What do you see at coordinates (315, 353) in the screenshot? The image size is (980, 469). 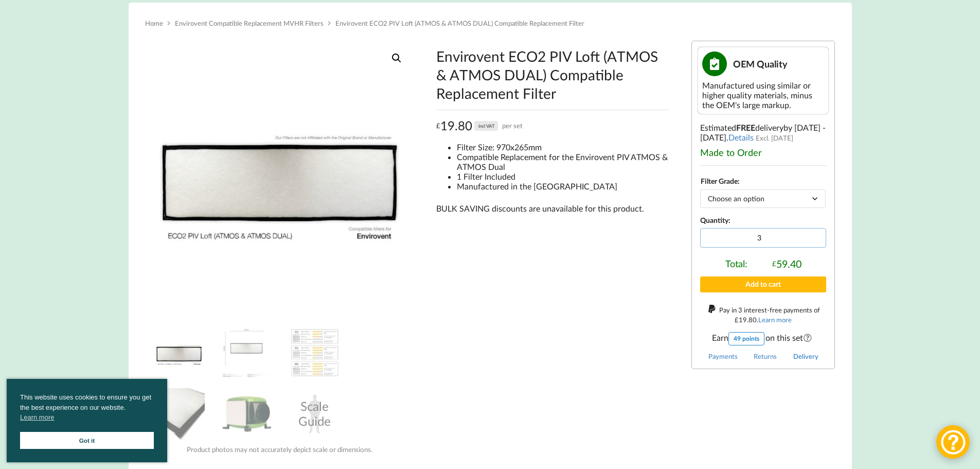 I see `img: A Table showing a comparison between G3, G4 and M5 for MVHR Filters and their efficiency at captu...` at bounding box center [315, 353].